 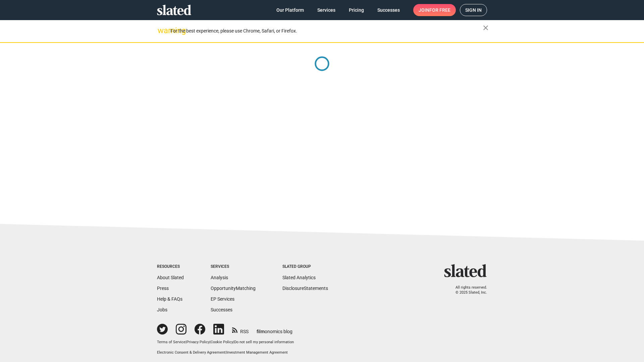 I want to click on a: About Slated, so click(x=170, y=278).